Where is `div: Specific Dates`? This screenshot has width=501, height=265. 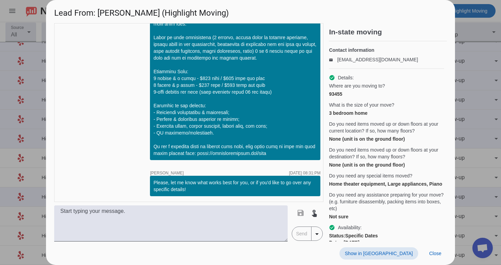 div: Specific Dates is located at coordinates (386, 236).